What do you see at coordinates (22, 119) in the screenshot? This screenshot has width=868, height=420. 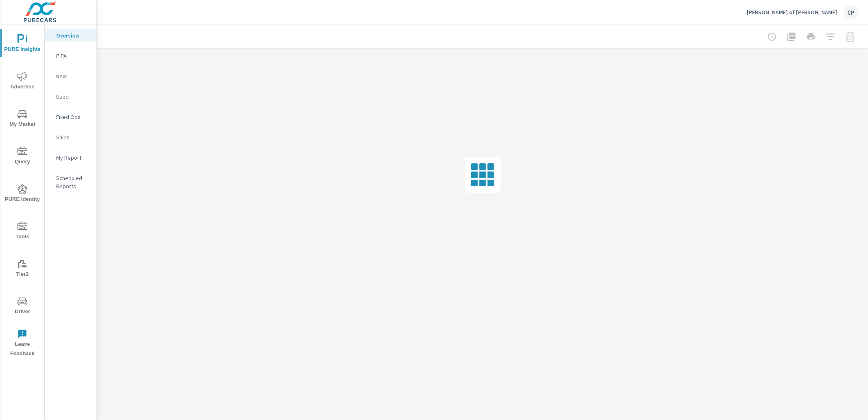 I see `span: My Market` at bounding box center [22, 119].